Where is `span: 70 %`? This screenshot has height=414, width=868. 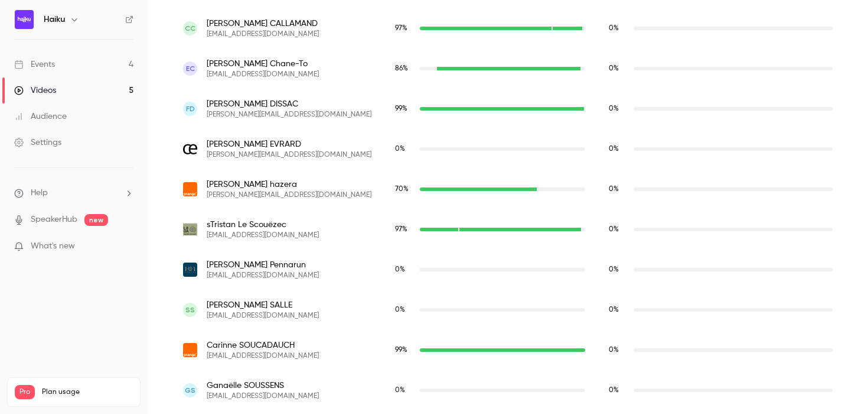 span: 70 % is located at coordinates (402, 189).